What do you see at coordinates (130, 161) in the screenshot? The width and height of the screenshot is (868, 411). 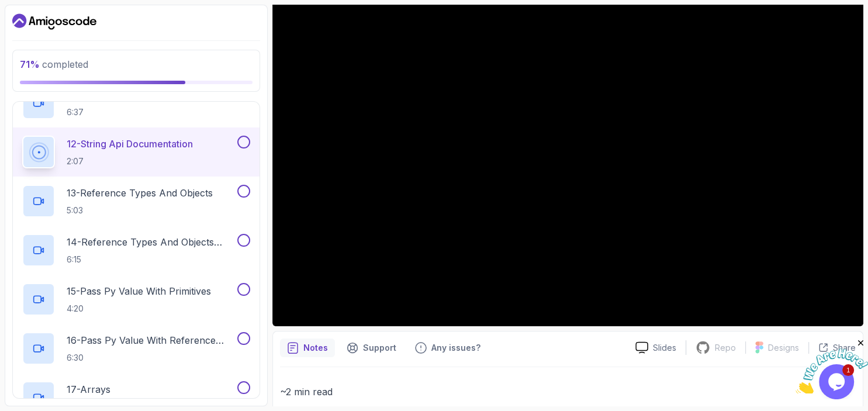 I see `p: 2:07` at bounding box center [130, 161].